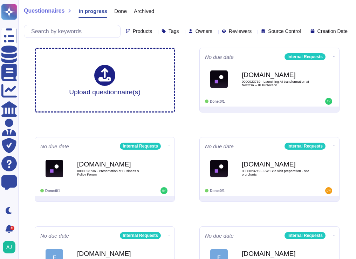  What do you see at coordinates (204, 31) in the screenshot?
I see `span: Owners` at bounding box center [204, 31].